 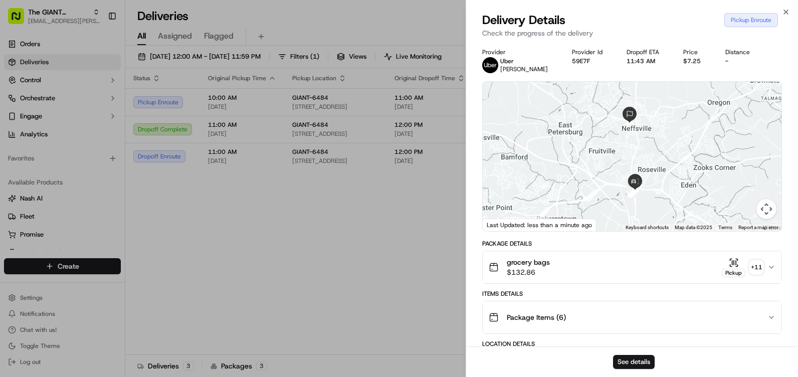 I want to click on img: Nash, so click(x=20, y=20).